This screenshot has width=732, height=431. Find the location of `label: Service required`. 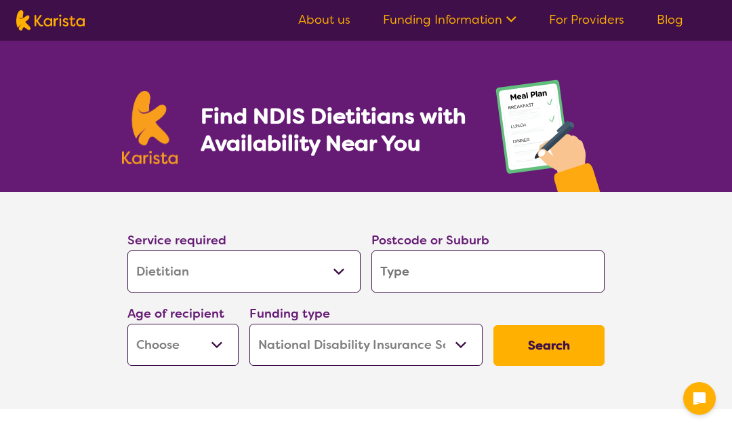

label: Service required is located at coordinates (177, 240).